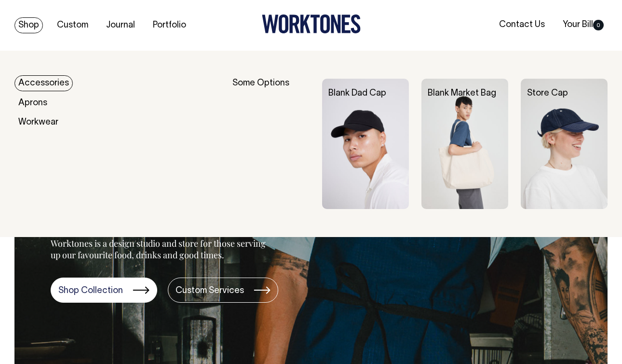 The width and height of the screenshot is (622, 364). Describe the element at coordinates (28, 25) in the screenshot. I see `a: Shop` at that location.